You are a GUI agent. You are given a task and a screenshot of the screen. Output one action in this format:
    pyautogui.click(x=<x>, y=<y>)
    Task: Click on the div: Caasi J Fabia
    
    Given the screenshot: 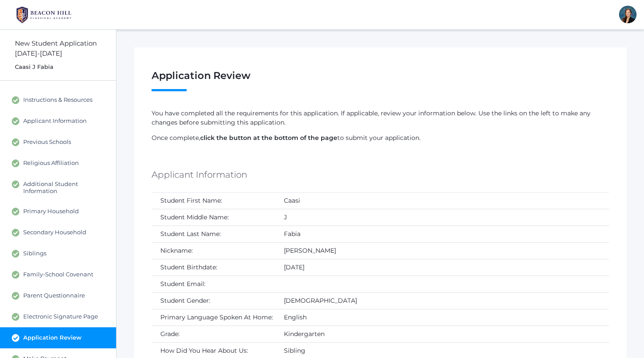 What is the action you would take?
    pyautogui.click(x=65, y=67)
    